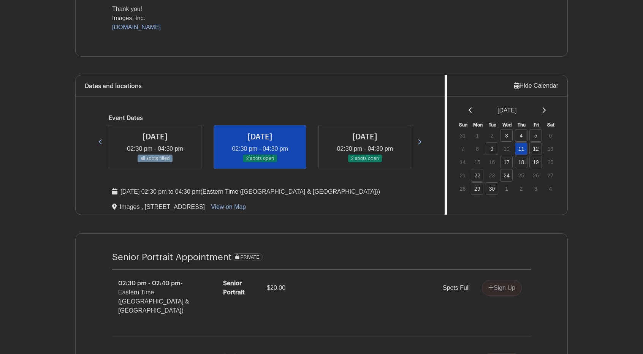  What do you see at coordinates (550, 175) in the screenshot?
I see `p: 27` at bounding box center [550, 175].